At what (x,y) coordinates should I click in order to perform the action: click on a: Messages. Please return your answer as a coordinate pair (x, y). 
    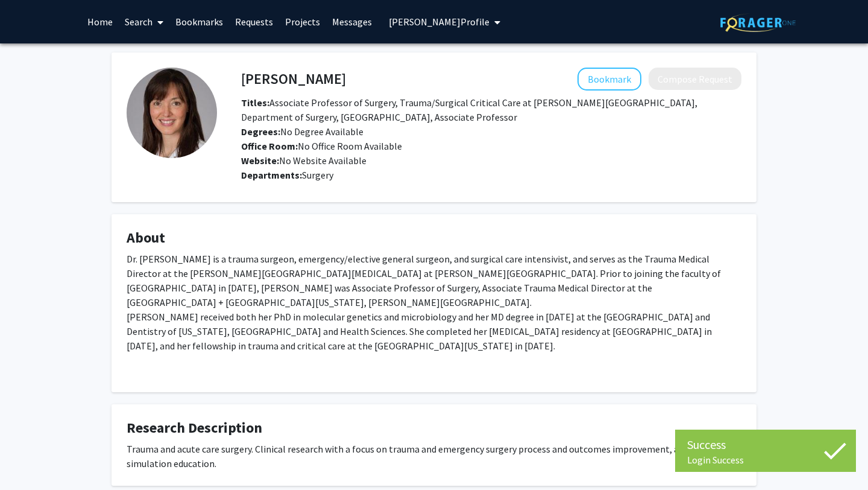
    Looking at the image, I should click on (352, 22).